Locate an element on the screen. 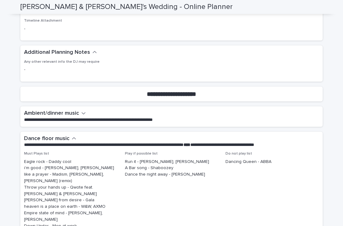 The width and height of the screenshot is (343, 226). span: Any other relevant info the DJ may require is located at coordinates (62, 62).